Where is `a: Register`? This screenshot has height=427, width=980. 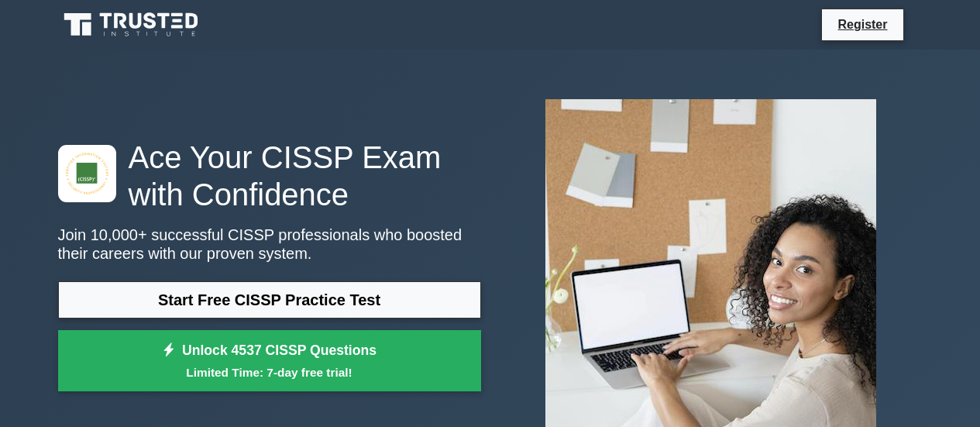
a: Register is located at coordinates (862, 24).